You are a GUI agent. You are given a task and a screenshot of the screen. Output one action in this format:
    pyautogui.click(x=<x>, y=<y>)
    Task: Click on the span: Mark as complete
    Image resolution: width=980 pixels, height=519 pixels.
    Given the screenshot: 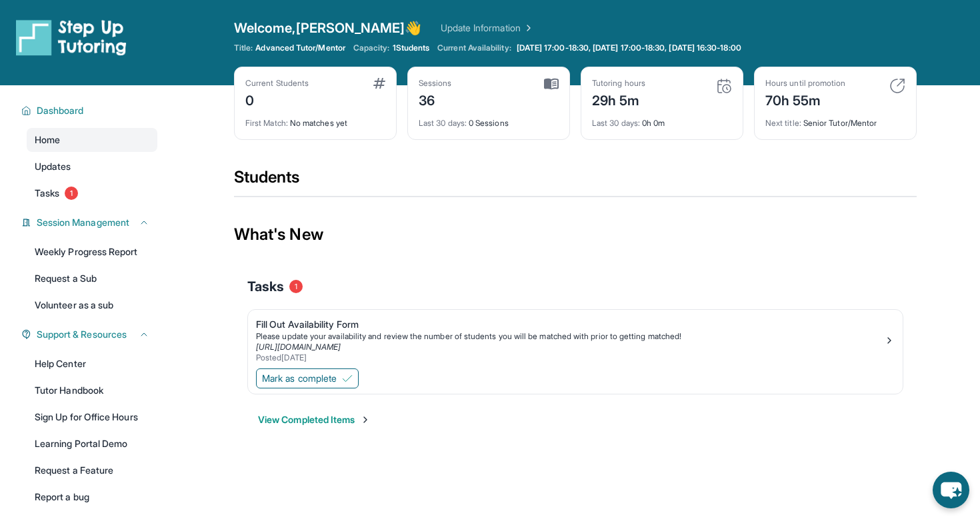 What is the action you would take?
    pyautogui.click(x=300, y=378)
    